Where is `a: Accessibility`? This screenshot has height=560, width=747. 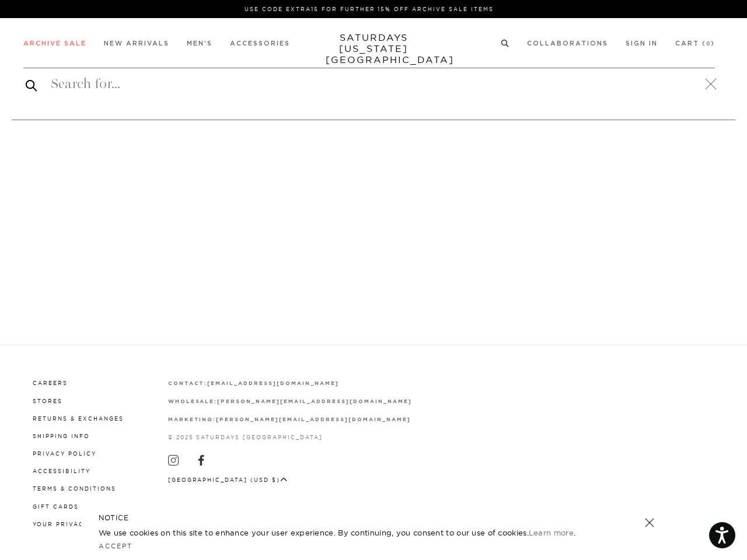
a: Accessibility is located at coordinates (61, 471).